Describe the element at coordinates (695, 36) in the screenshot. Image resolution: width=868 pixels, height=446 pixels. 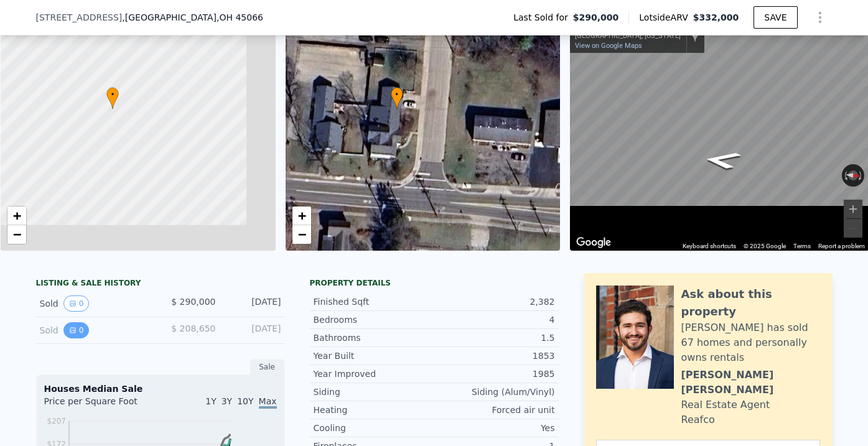
I see `a: Show location on map` at that location.